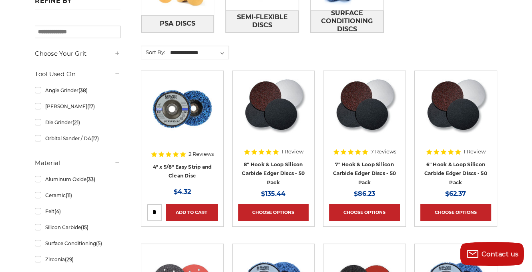 This screenshot has width=532, height=272. Describe the element at coordinates (78, 243) in the screenshot. I see `a: Surface Conditioning` at that location.